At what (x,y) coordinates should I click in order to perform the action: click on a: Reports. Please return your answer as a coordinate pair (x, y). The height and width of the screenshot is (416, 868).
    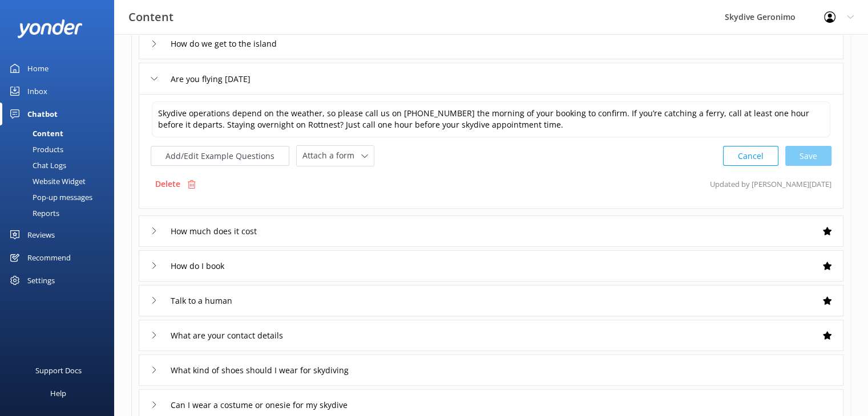
    Looking at the image, I should click on (60, 213).